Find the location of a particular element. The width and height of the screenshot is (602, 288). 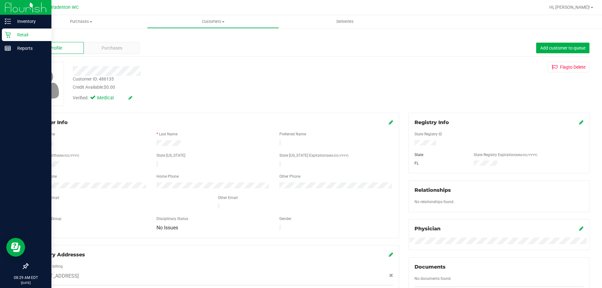

label: Gender is located at coordinates (285, 219).